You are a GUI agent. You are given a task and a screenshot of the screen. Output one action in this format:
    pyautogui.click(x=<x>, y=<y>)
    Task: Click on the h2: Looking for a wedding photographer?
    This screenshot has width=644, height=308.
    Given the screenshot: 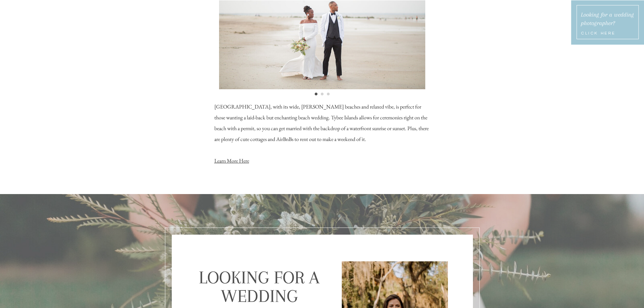 What is the action you would take?
    pyautogui.click(x=259, y=286)
    